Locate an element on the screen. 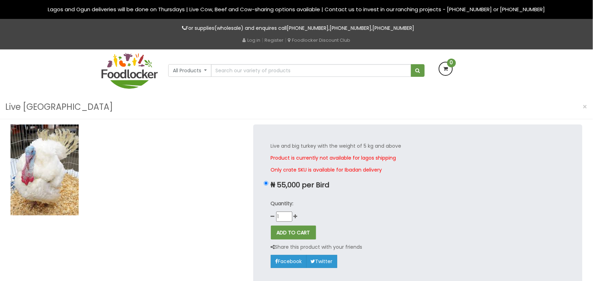  strong: Quantity: is located at coordinates (282, 204).